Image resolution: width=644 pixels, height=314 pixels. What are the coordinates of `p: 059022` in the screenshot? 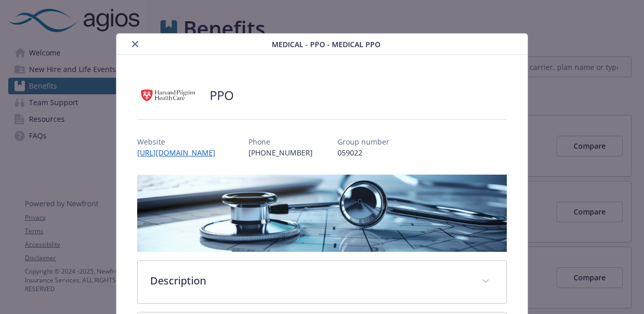 It's located at (363, 152).